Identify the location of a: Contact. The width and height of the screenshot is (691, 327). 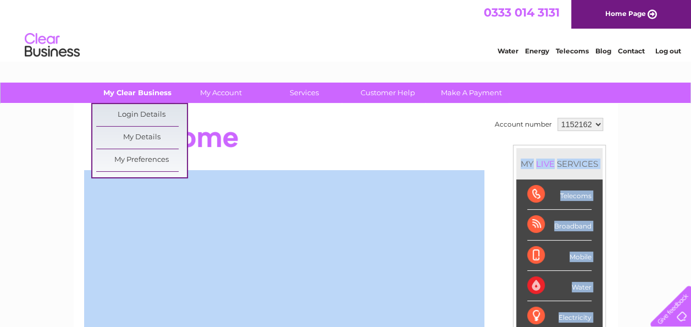
(631, 51).